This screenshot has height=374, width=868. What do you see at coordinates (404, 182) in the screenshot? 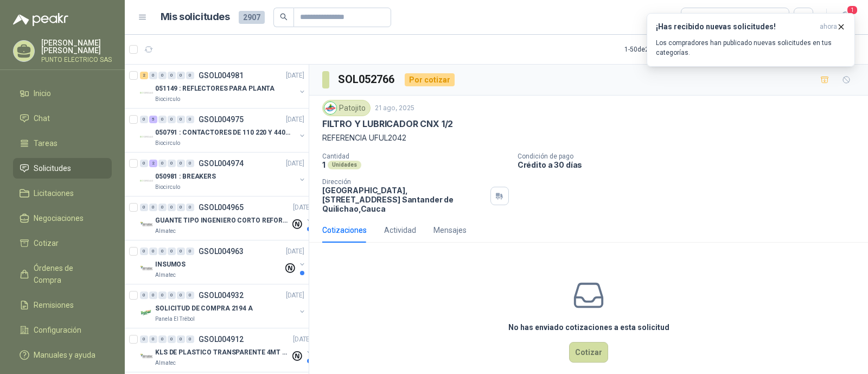
I see `p: Dirección` at bounding box center [404, 182].